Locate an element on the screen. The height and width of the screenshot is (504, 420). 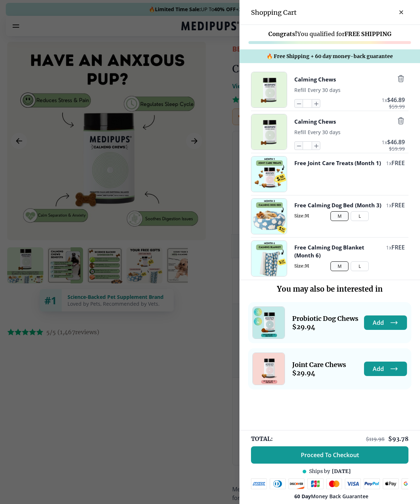
img: apple is located at coordinates (391, 484).